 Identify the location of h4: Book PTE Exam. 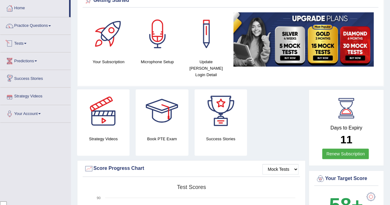
(162, 139).